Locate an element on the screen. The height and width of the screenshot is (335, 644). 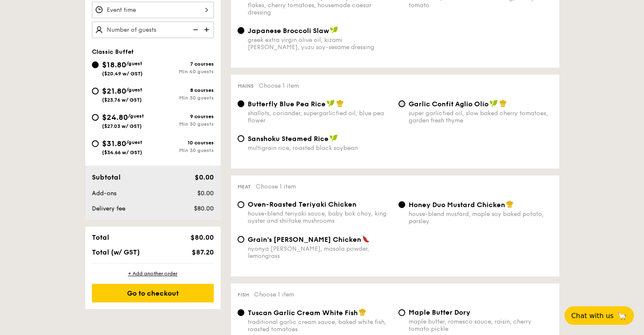
input: Maple Butter Dorymaple butter, romesco sauce, raisin, cherry tomato pickle is located at coordinates (402, 313).